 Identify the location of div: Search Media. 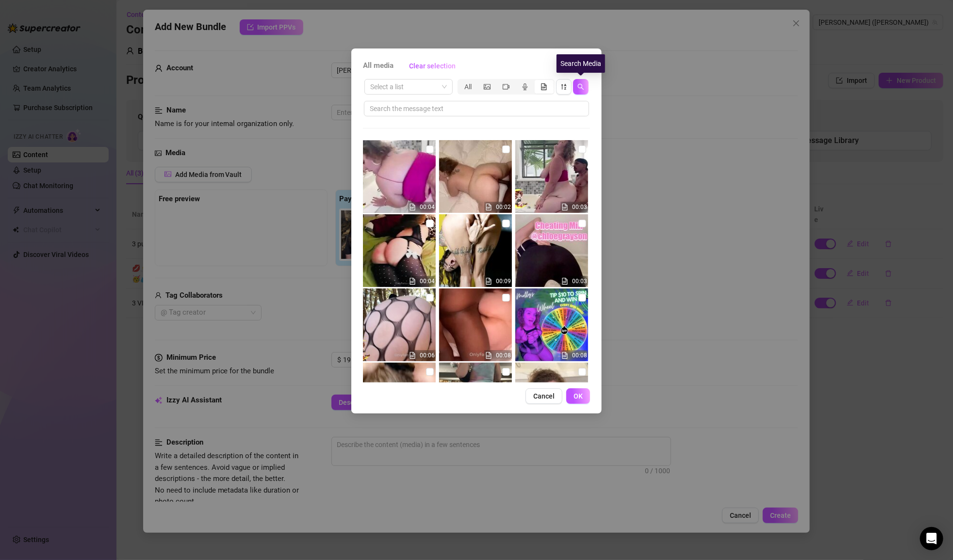
(581, 64).